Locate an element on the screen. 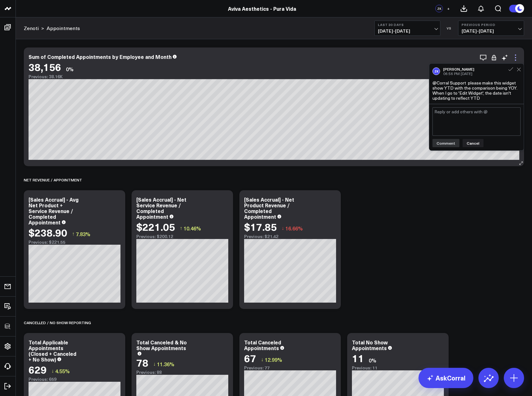 The height and width of the screenshot is (396, 532). div: Previous: $21.42 is located at coordinates (290, 236).